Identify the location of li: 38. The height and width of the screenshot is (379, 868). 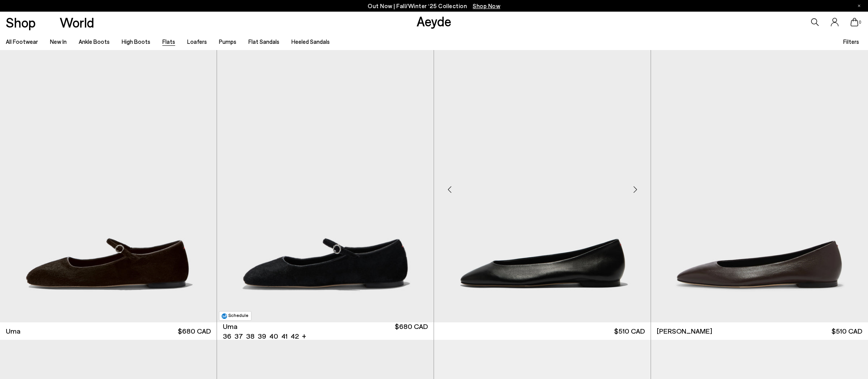
(250, 336).